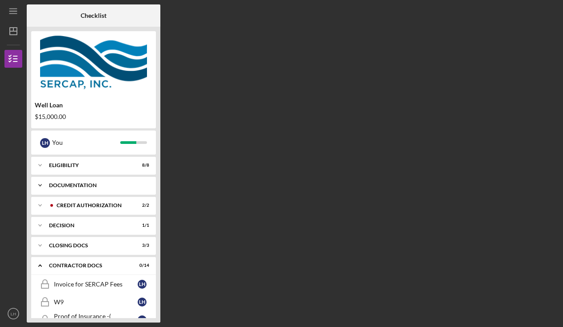 The image size is (563, 327). What do you see at coordinates (141, 225) in the screenshot?
I see `div: 1 / 1` at bounding box center [141, 225].